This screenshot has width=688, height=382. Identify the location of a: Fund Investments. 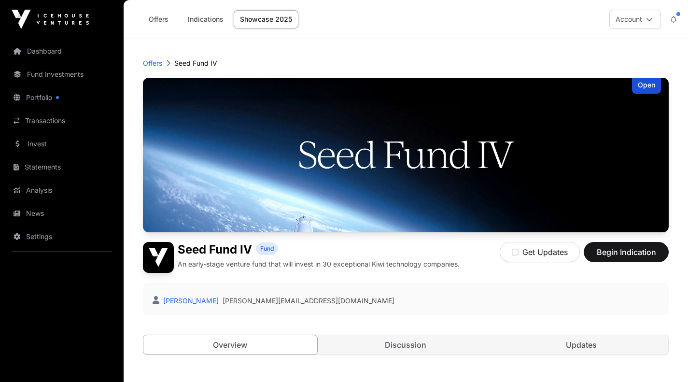
(62, 74).